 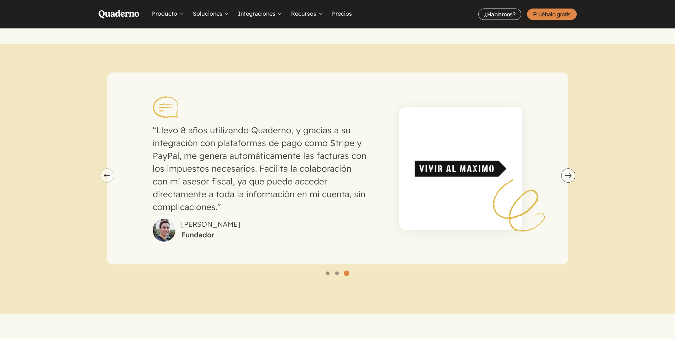 I want to click on cite: Fundador, so click(x=211, y=235).